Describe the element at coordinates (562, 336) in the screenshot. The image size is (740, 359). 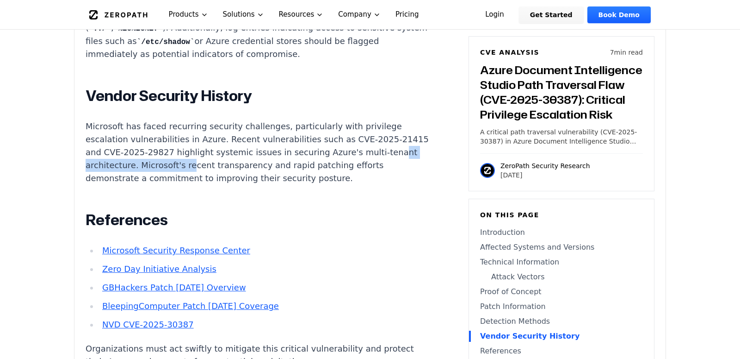
I see `a: Vendor Security History` at that location.